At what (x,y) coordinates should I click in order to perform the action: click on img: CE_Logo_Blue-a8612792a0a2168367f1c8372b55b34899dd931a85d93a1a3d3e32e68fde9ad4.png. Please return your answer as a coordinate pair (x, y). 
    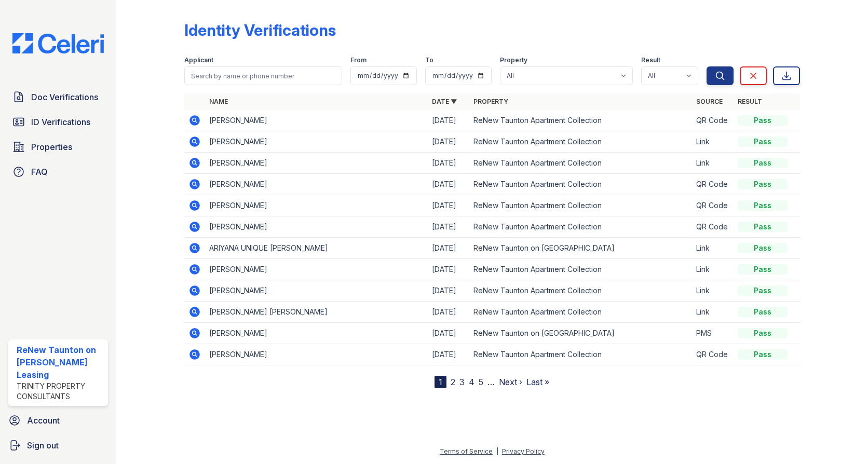
    Looking at the image, I should click on (58, 43).